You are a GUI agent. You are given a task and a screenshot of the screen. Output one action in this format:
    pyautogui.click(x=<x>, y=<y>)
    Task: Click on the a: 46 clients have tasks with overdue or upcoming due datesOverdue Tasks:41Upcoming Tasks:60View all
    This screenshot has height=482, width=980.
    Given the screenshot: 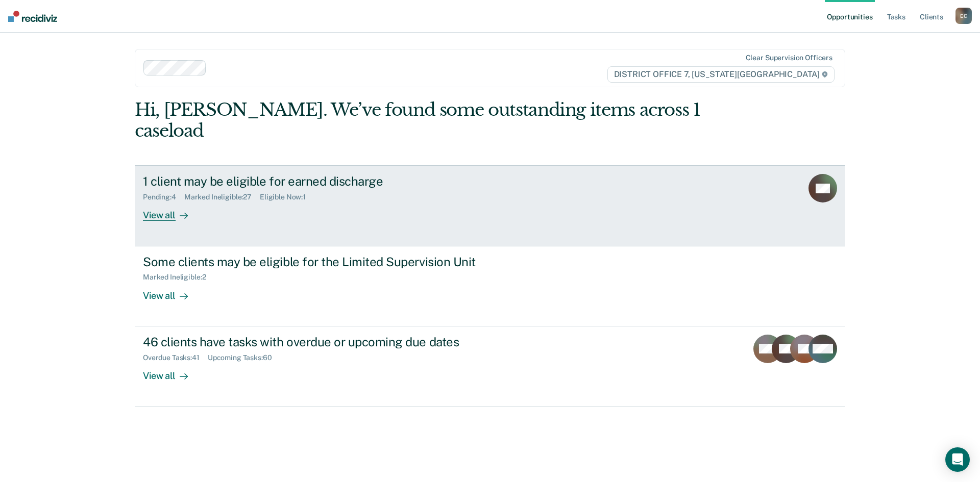 What is the action you would take?
    pyautogui.click(x=490, y=366)
    